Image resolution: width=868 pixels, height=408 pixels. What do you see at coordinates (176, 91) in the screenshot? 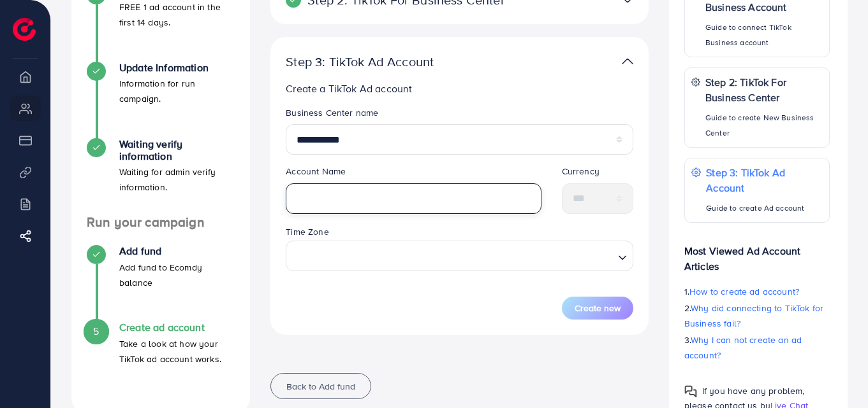
I see `p: Information for run campaign.` at bounding box center [176, 91].